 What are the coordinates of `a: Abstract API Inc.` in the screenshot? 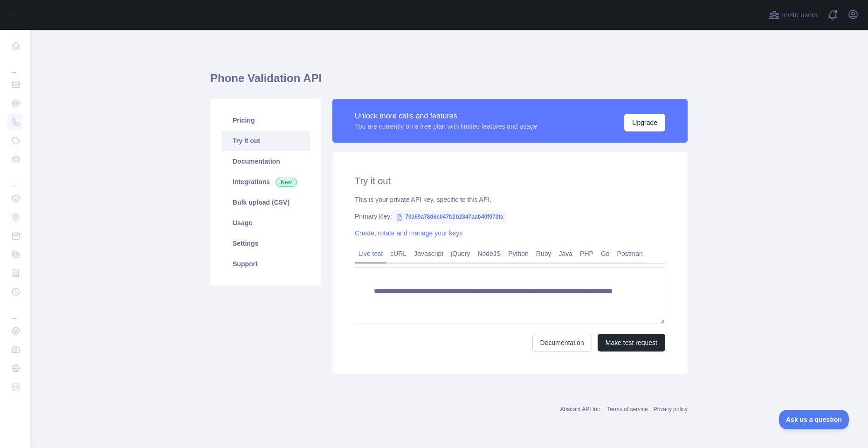 It's located at (581, 409).